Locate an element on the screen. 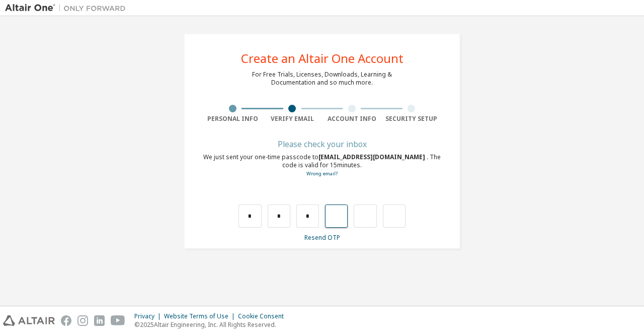 Image resolution: width=644 pixels, height=335 pixels. div: Personal Info is located at coordinates (233, 119).